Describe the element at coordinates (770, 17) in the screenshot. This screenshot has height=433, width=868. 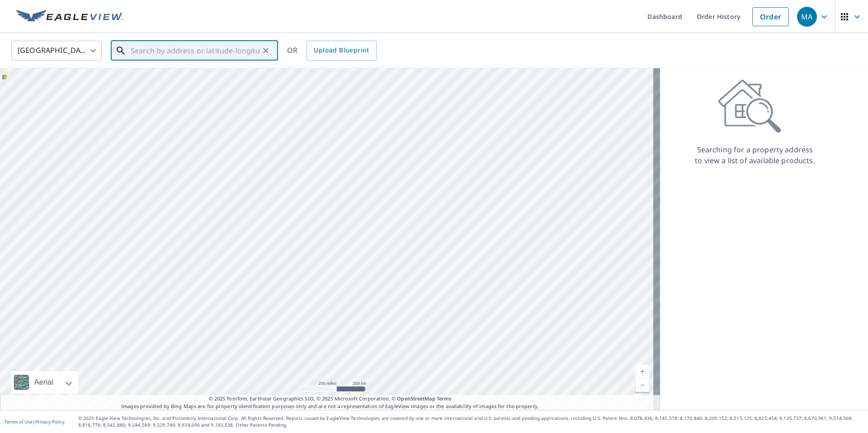
I see `a: Order` at that location.